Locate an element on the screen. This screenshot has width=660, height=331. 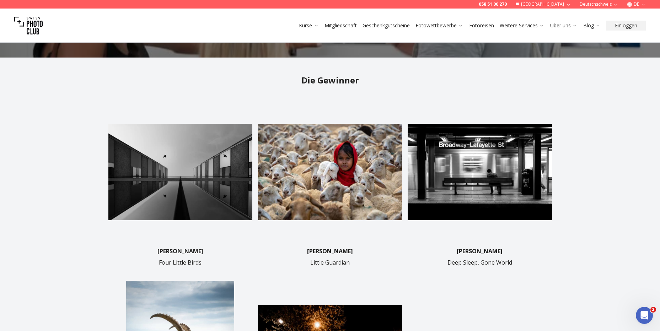
a: Blog is located at coordinates (591, 26).